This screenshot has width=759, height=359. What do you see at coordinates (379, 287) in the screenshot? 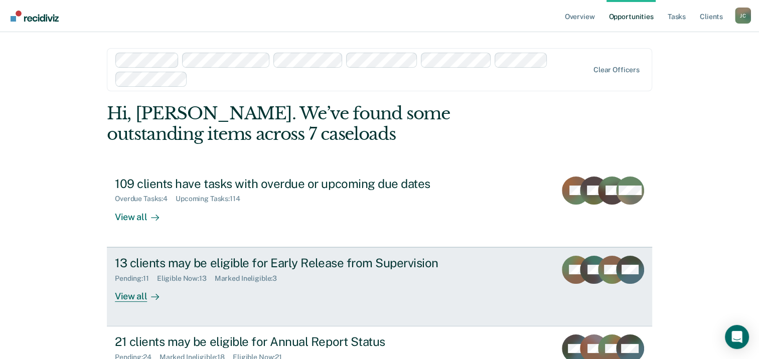
I see `a: 13 clients may be eligible for Early Release from SupervisionPending:11Eligible Now:13Marked Inel...` at bounding box center [379, 287].